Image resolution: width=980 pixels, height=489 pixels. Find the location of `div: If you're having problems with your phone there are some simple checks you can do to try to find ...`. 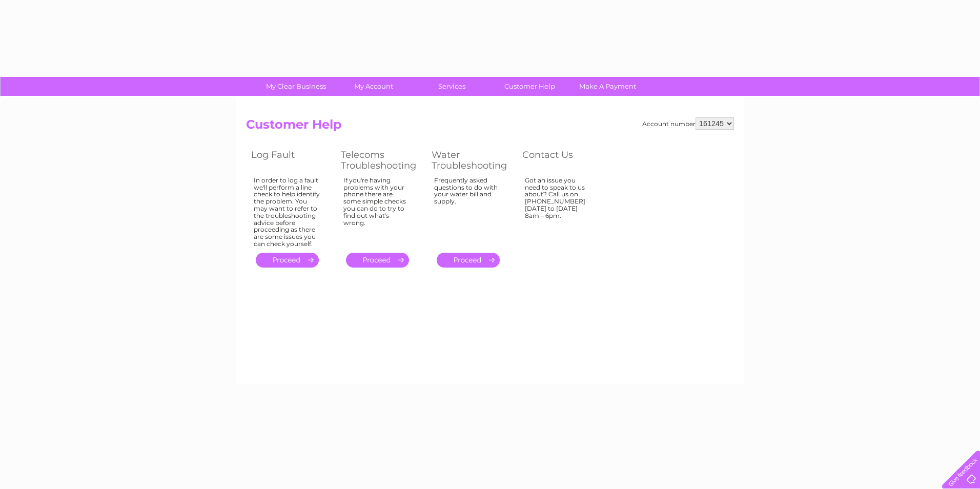

div: If you're having problems with your phone there are some simple checks you can do to try to find ... is located at coordinates (377, 210).